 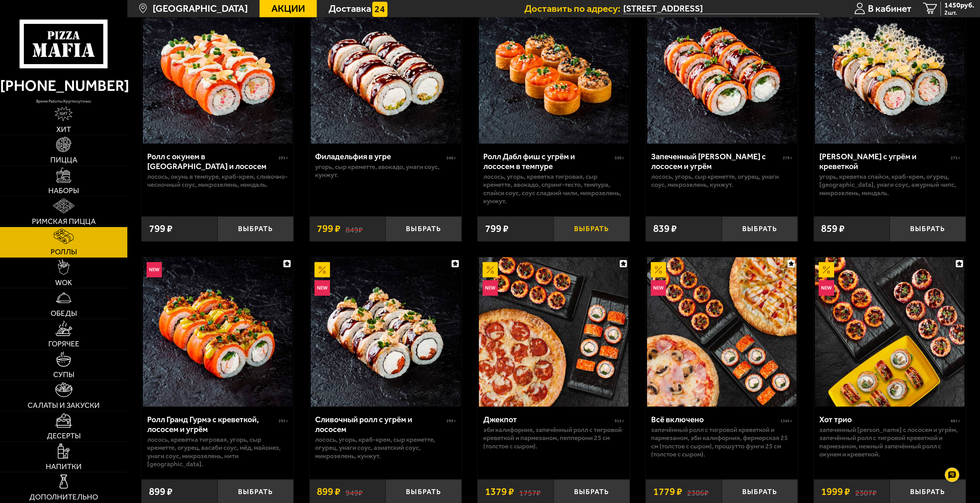 I want to click on span: Дополнительно, so click(x=64, y=497).